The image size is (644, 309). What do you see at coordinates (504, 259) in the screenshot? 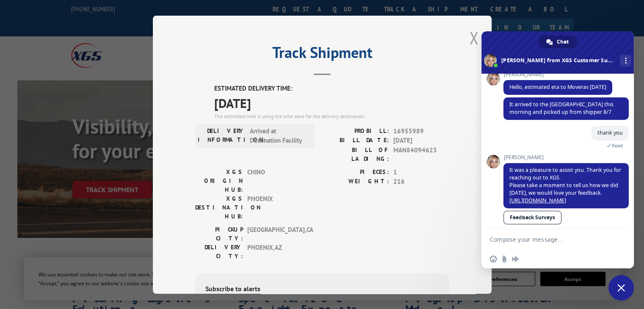
I see `span: Send a file` at bounding box center [504, 259].